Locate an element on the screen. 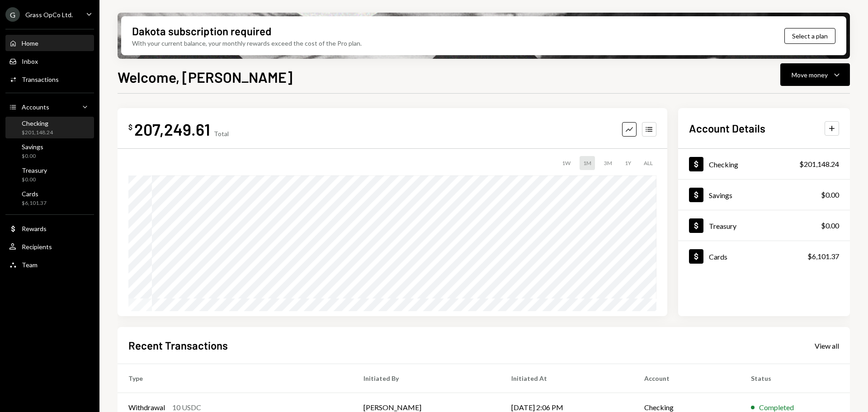 This screenshot has height=412, width=868. div: Accounts is located at coordinates (35, 107).